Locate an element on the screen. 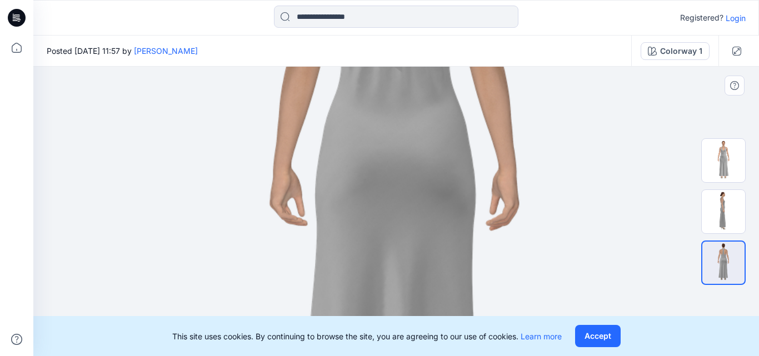 Image resolution: width=759 pixels, height=356 pixels. div: Colorway 1 is located at coordinates (682, 51).